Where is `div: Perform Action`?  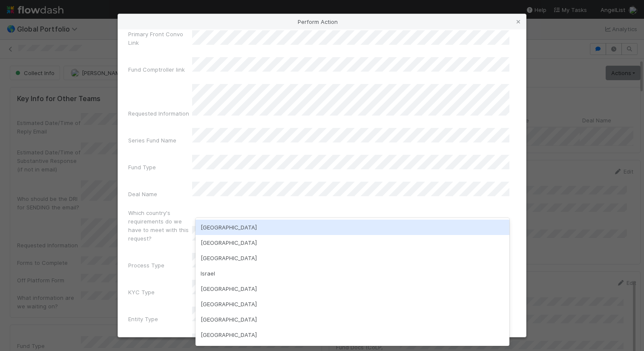 div: Perform Action is located at coordinates (322, 22).